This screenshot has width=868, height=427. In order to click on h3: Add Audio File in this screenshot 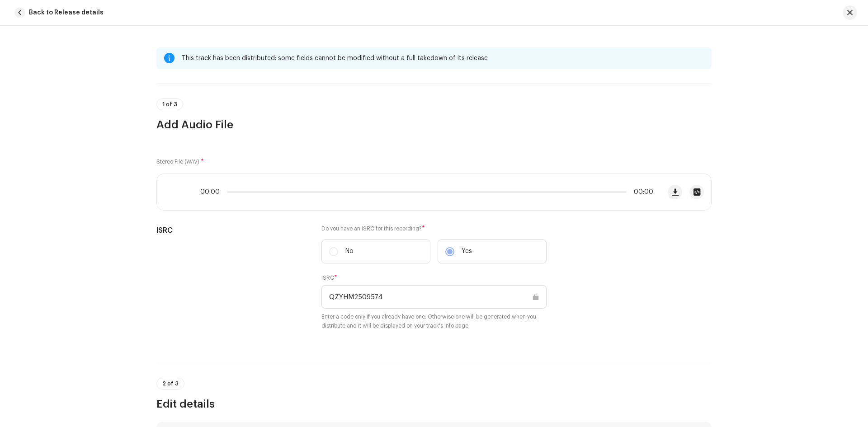, I will do `click(434, 125)`.